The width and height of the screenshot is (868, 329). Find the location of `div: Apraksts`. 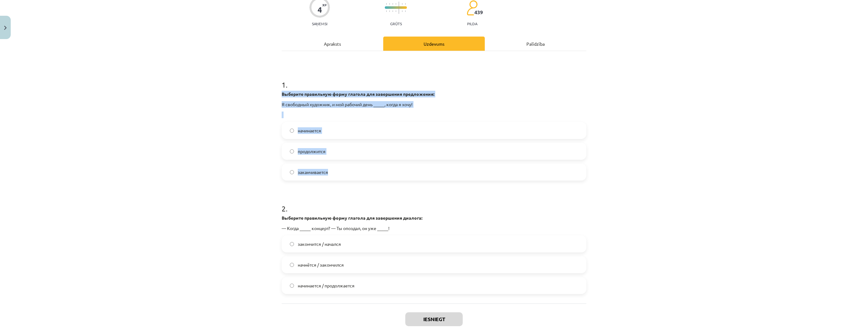

div: Apraksts is located at coordinates (332, 44).